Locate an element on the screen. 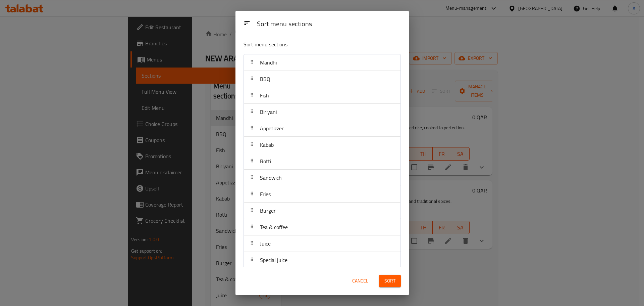 The height and width of the screenshot is (306, 644). span: Fish is located at coordinates (264, 95).